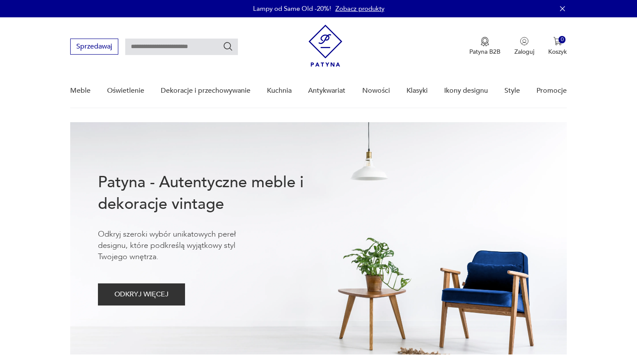 This screenshot has height=364, width=637. I want to click on button: ODKRYJ WIĘCEJ, so click(141, 294).